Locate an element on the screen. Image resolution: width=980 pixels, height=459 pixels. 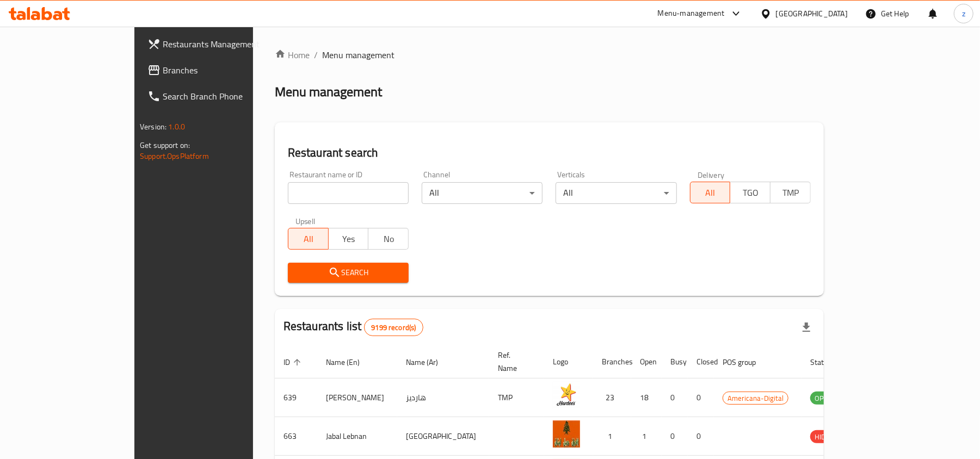
label: Upsell is located at coordinates (305, 221).